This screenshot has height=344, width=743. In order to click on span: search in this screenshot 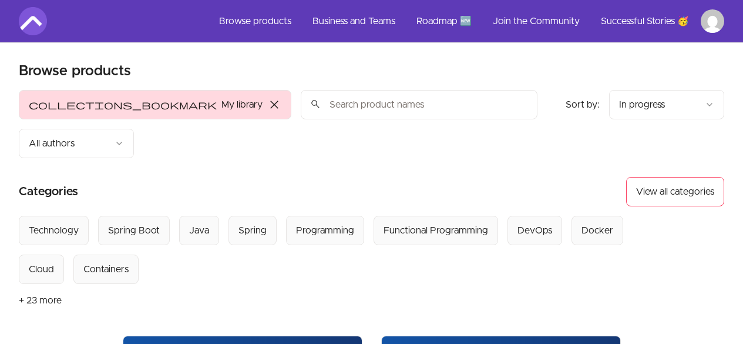, I will do `click(315, 104)`.